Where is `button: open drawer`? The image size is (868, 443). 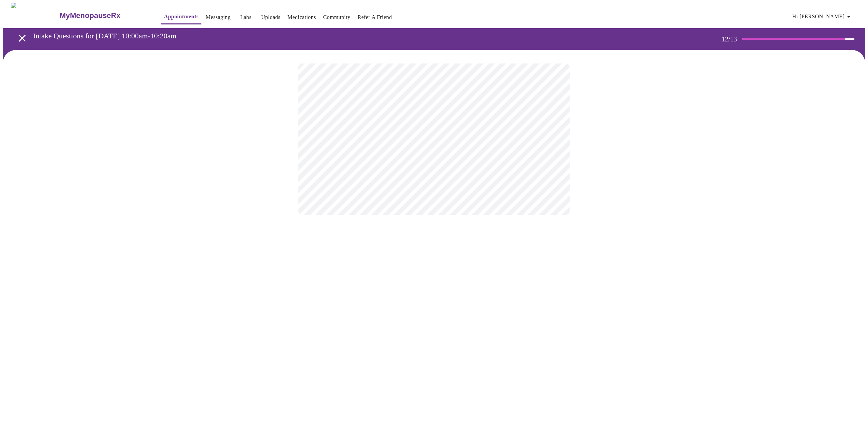
button: open drawer is located at coordinates (22, 38).